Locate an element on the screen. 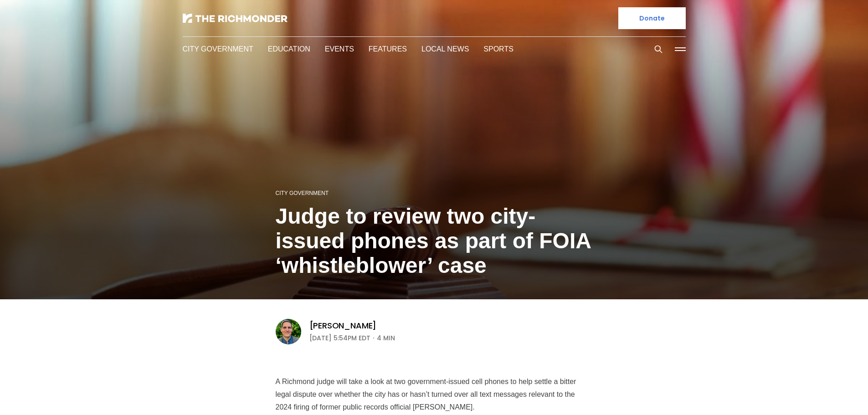 The width and height of the screenshot is (868, 415). a: Education is located at coordinates (287, 49).